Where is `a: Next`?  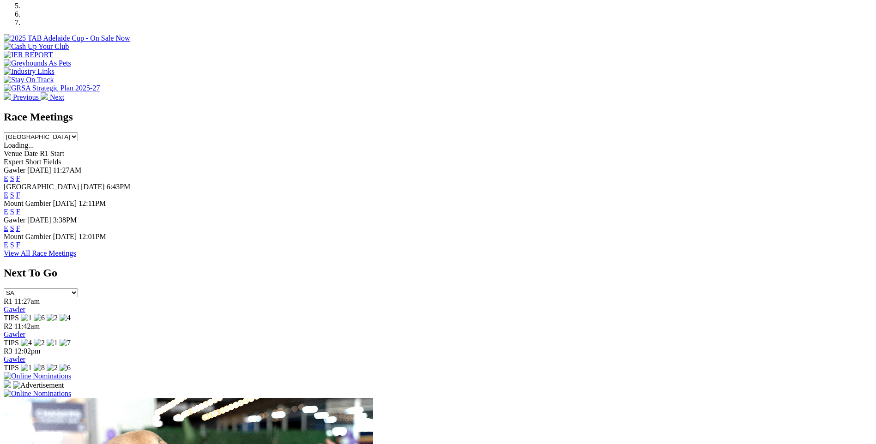 a: Next is located at coordinates (52, 97).